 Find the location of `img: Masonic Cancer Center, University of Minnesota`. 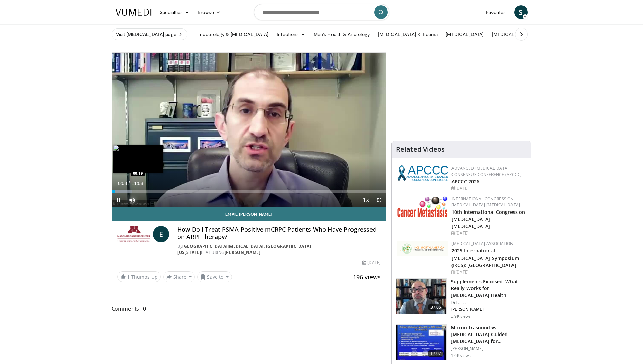

img: Masonic Cancer Center, University of Minnesota is located at coordinates (134, 234).